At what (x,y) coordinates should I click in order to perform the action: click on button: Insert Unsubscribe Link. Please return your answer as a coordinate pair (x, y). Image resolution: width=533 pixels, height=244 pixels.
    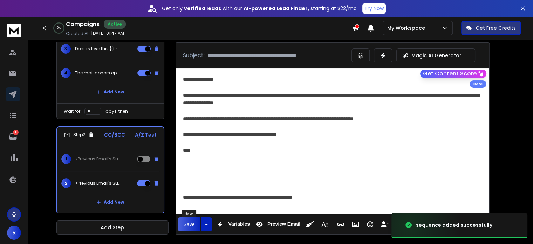
    Looking at the image, I should click on (385, 224).